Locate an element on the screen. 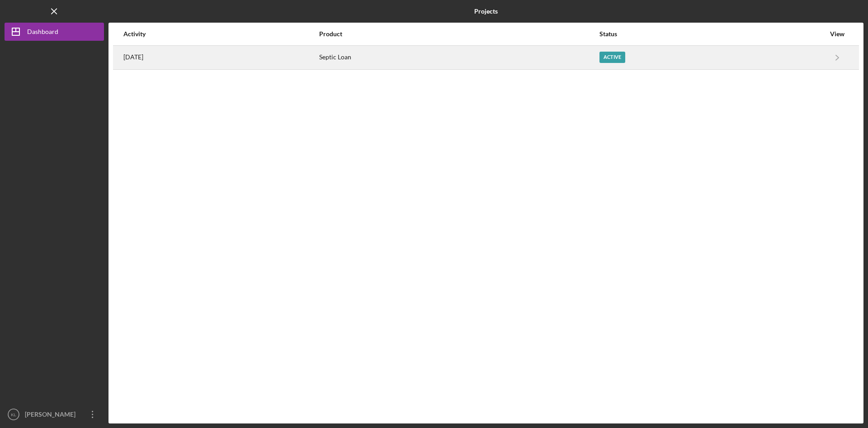 Image resolution: width=868 pixels, height=428 pixels. div: View is located at coordinates (838, 34).